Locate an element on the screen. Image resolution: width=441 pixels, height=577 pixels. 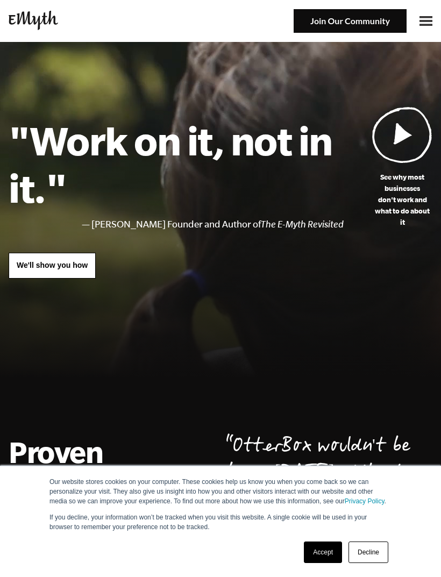
h1: "Work on it, not in it." is located at coordinates (191, 164).